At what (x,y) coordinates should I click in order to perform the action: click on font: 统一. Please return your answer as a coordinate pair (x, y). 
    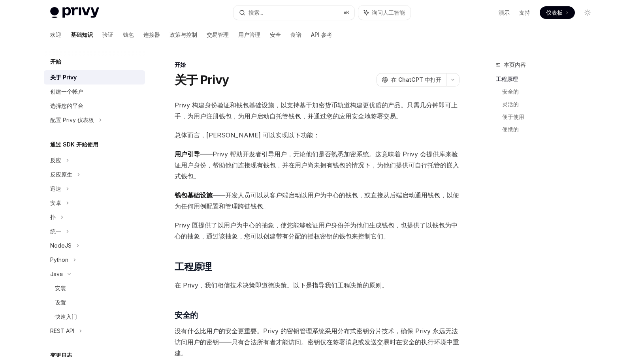
    Looking at the image, I should click on (56, 231).